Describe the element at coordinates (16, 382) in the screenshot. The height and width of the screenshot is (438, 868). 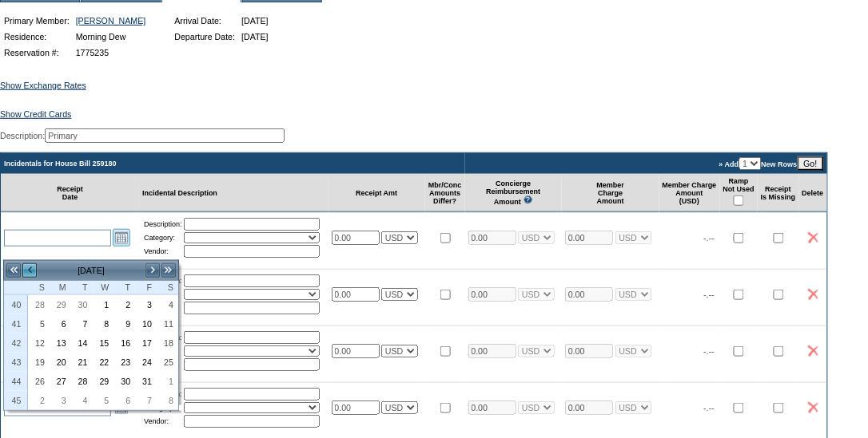
I see `th: 44` at that location.